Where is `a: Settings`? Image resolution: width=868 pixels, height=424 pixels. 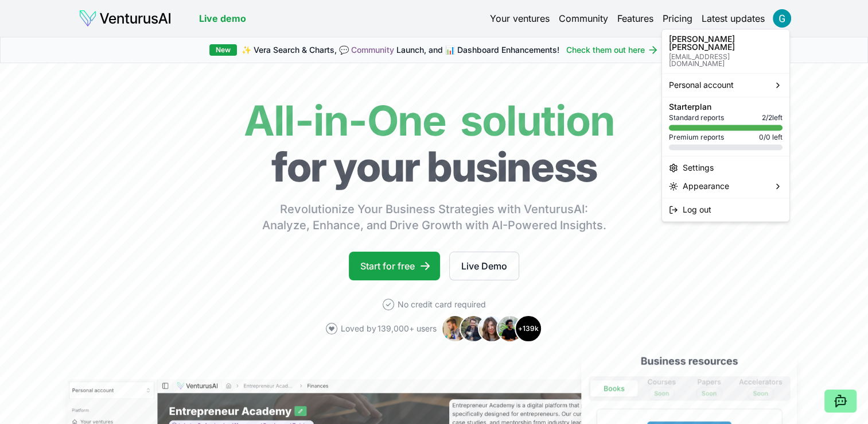 a: Settings is located at coordinates (726, 168).